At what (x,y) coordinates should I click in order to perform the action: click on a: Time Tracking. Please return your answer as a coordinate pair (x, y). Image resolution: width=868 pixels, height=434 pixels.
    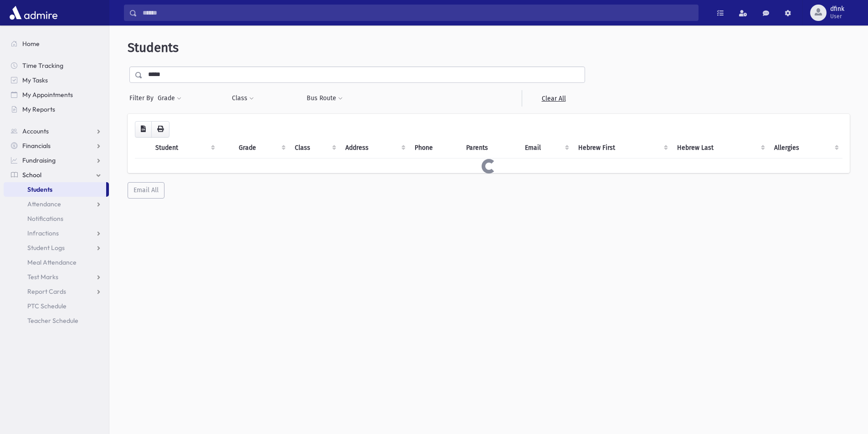
    Looking at the image, I should click on (56, 65).